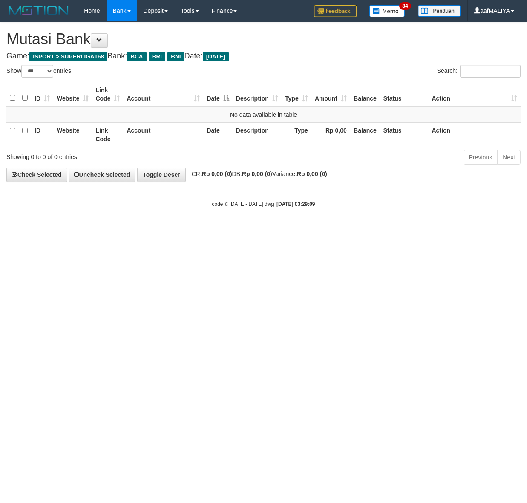 The image size is (527, 503). Describe the element at coordinates (39, 11) in the screenshot. I see `img: MOTION_logo.png` at that location.